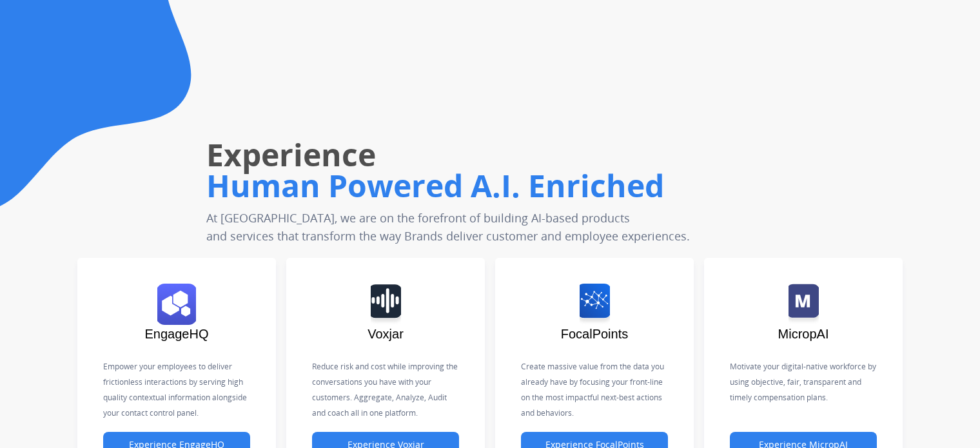 This screenshot has height=448, width=980. I want to click on span: EngageHQ, so click(177, 334).